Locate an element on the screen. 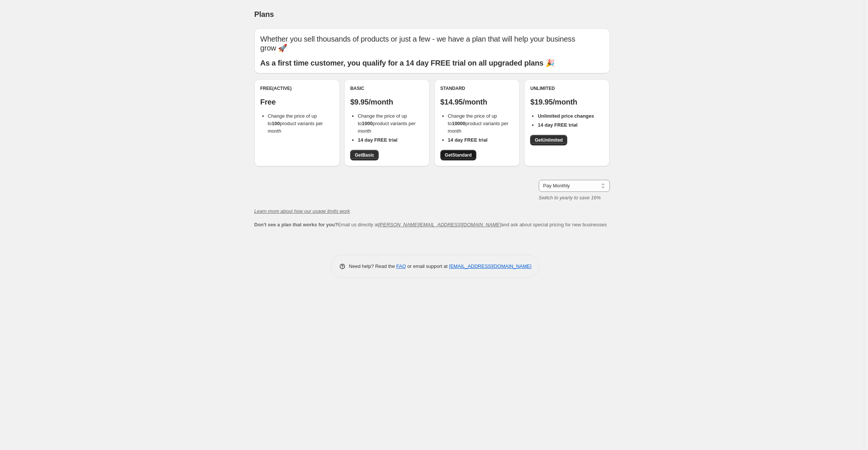 The image size is (868, 450). b: 10000 is located at coordinates (459, 123).